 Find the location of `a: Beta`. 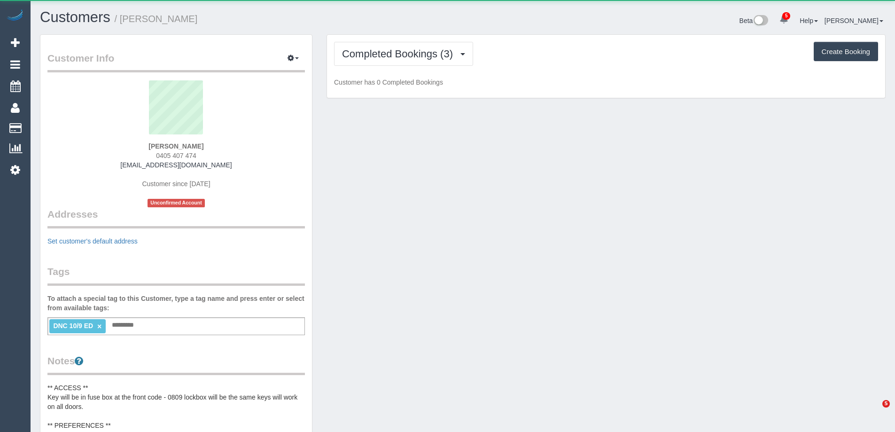

a: Beta is located at coordinates (754, 21).